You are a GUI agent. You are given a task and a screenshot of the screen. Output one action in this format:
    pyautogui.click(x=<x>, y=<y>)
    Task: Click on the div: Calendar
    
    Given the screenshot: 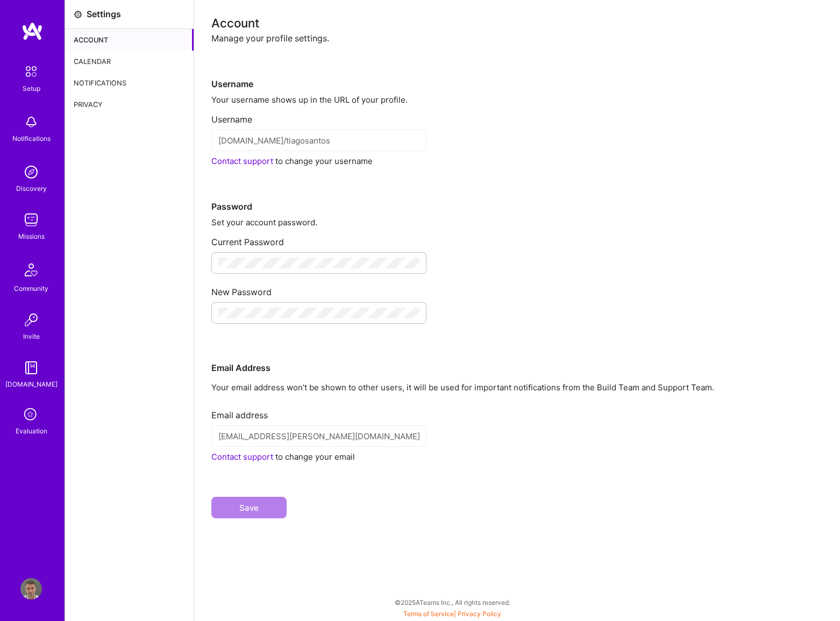 What is the action you would take?
    pyautogui.click(x=129, y=61)
    